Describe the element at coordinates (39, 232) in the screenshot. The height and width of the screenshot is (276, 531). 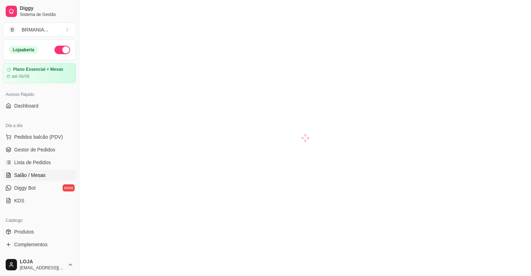
I see `a: Produtos` at that location.